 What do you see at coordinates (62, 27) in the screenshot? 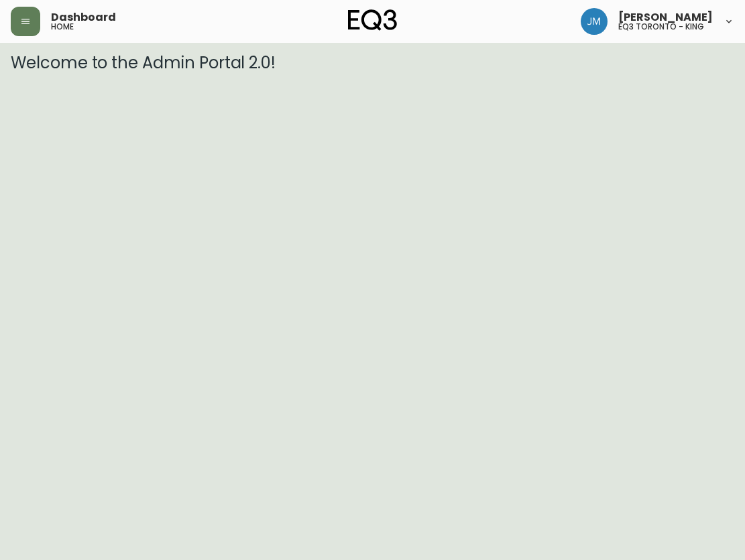
I see `h5: home` at bounding box center [62, 27].